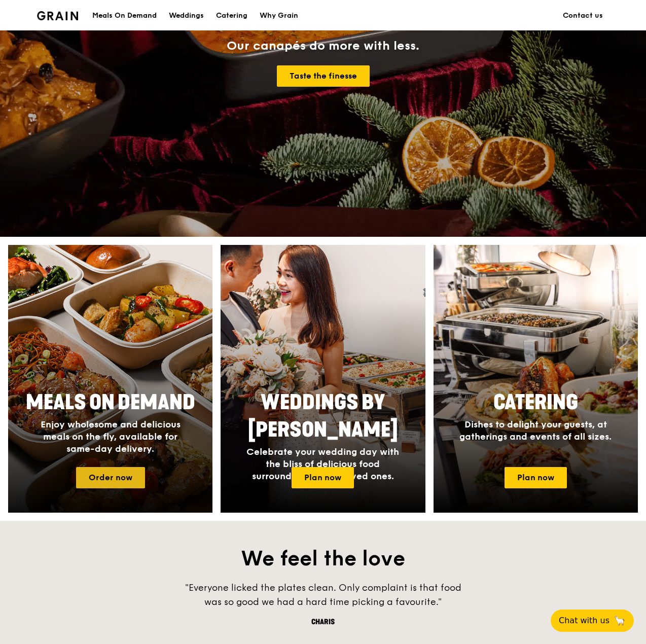  What do you see at coordinates (279, 16) in the screenshot?
I see `a: Why Grain` at bounding box center [279, 16].